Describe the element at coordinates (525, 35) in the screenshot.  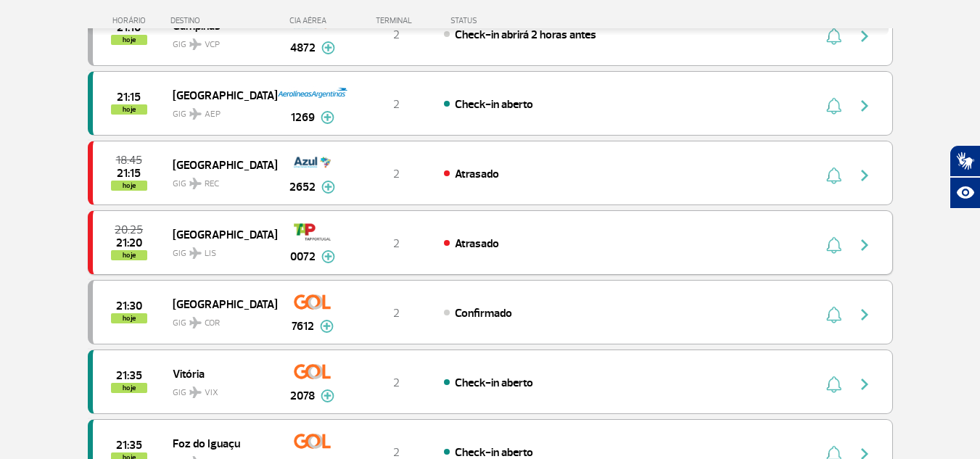
I see `span: Check-in abrirá 2 horas antes` at that location.